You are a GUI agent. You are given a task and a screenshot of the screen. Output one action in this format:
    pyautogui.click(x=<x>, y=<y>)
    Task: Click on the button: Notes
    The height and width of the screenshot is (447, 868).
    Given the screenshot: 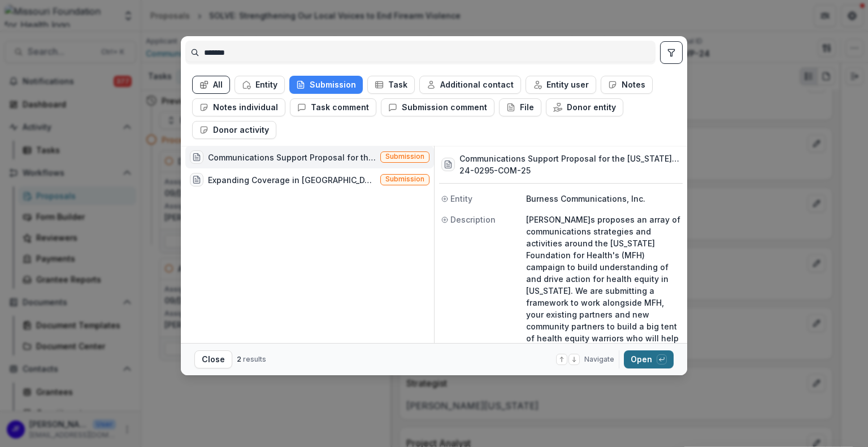 What is the action you would take?
    pyautogui.click(x=627, y=85)
    